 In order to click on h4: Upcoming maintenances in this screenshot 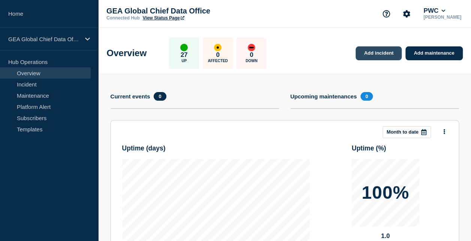, I will do `click(324, 96)`.